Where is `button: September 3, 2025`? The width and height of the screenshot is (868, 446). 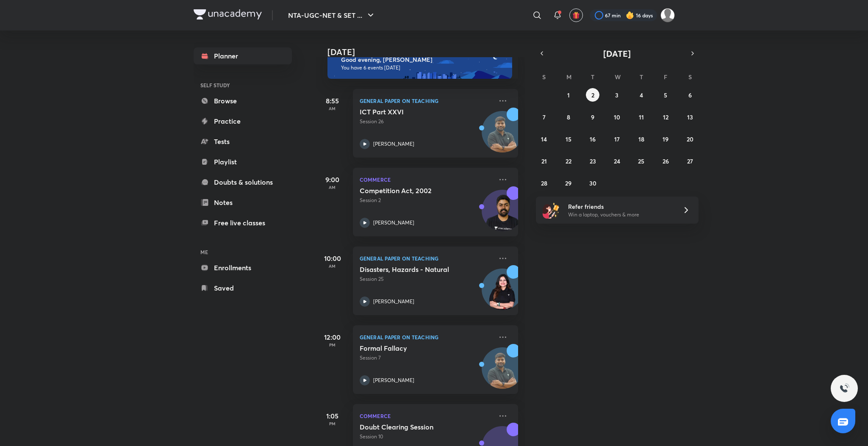 button: September 3, 2025 is located at coordinates (617, 94).